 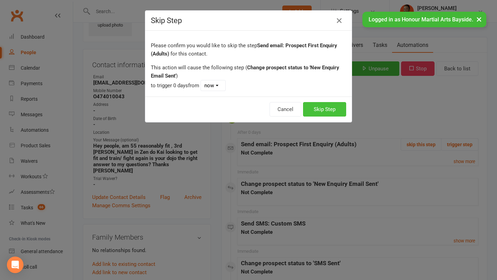 What do you see at coordinates (285, 109) in the screenshot?
I see `button: Cancel` at bounding box center [285, 109].